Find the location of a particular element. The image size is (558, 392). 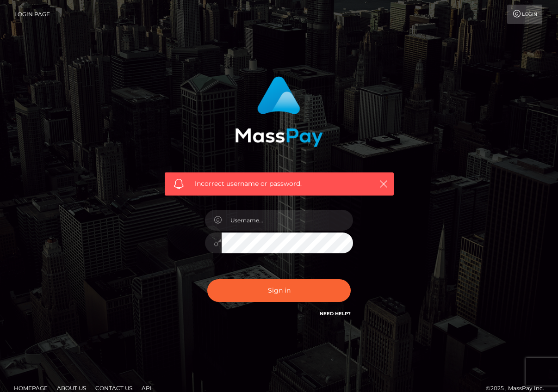

a: Login Page is located at coordinates (32, 14).